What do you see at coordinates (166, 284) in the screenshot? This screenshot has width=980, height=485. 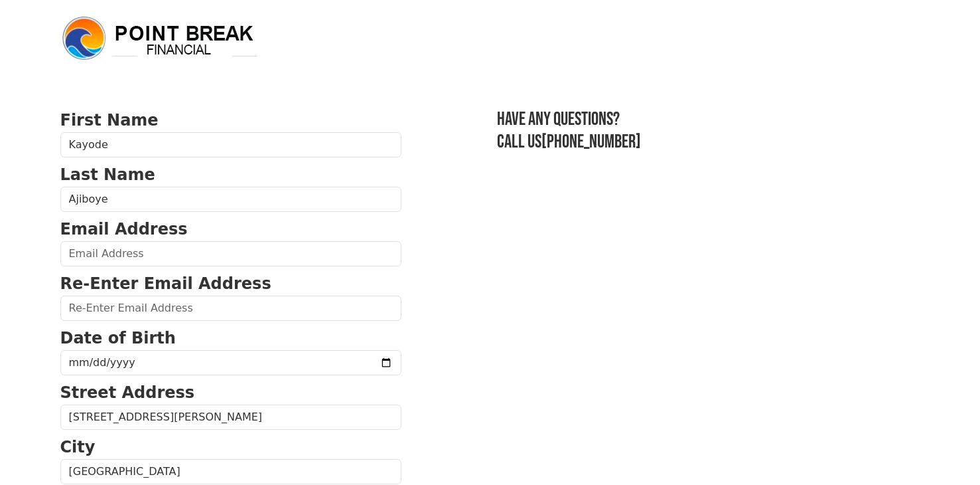 I see `strong: Re-Enter Email Address` at bounding box center [166, 284].